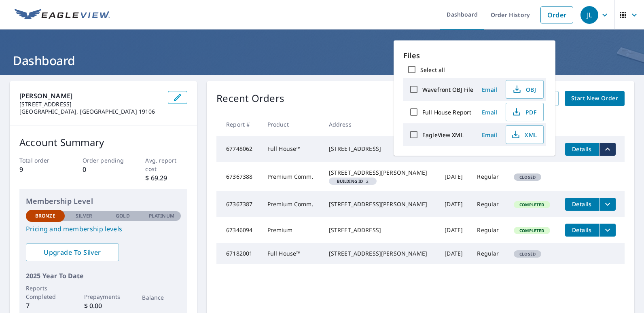 The image size is (644, 313). Describe the element at coordinates (239, 204) in the screenshot. I see `td: 67367387` at that location.